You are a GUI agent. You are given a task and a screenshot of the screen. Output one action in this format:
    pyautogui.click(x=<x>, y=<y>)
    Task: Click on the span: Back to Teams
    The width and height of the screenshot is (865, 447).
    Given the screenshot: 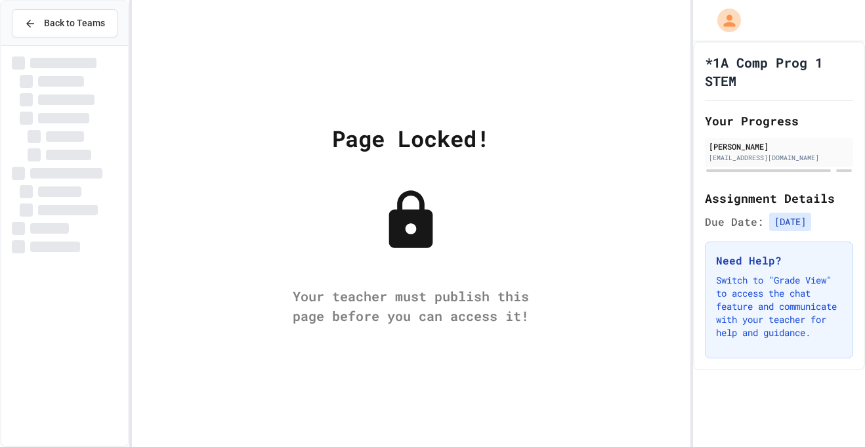 What is the action you would take?
    pyautogui.click(x=74, y=23)
    